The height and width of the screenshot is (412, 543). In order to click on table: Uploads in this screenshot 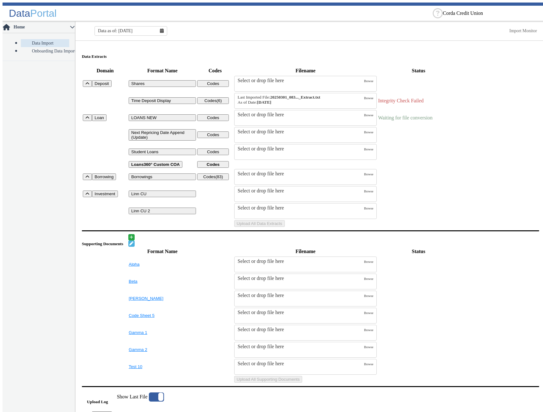, I will do `click(311, 147)`.